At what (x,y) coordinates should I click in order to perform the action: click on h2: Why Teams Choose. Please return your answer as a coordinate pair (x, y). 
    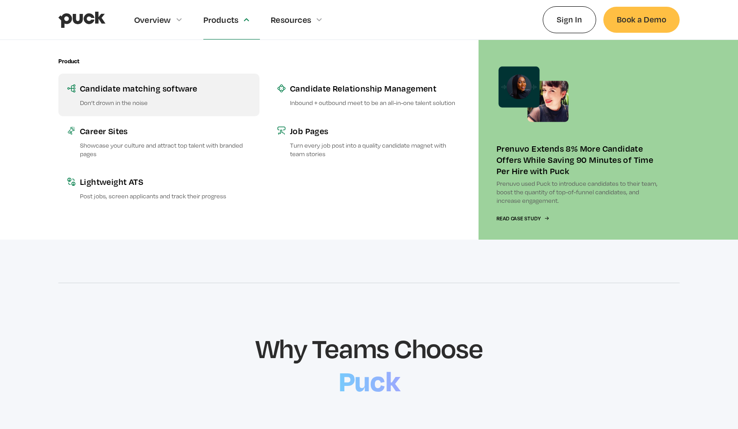
    Looking at the image, I should click on (369, 348).